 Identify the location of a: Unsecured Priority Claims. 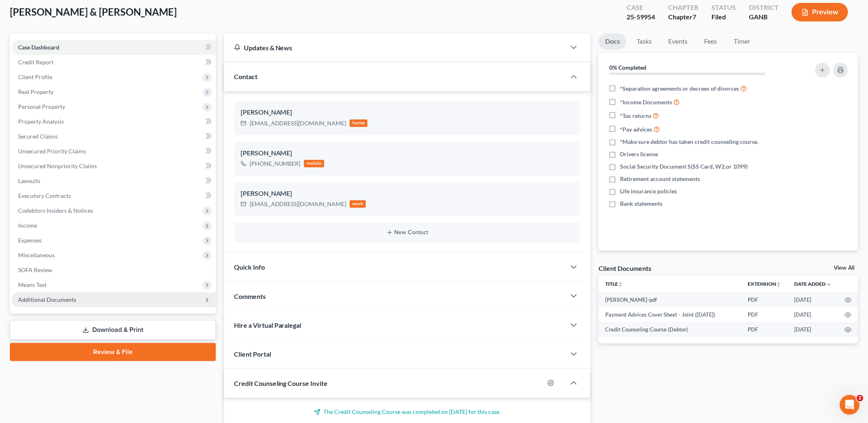
(113, 151).